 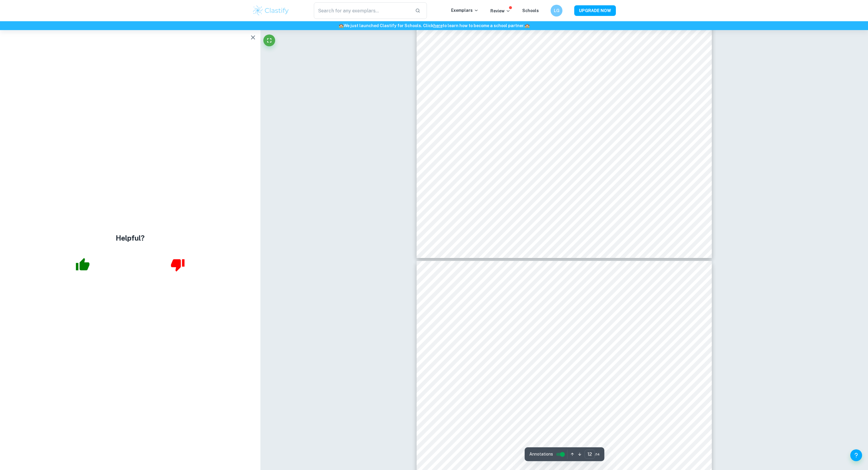 I want to click on button: Fullscreen, so click(x=270, y=40).